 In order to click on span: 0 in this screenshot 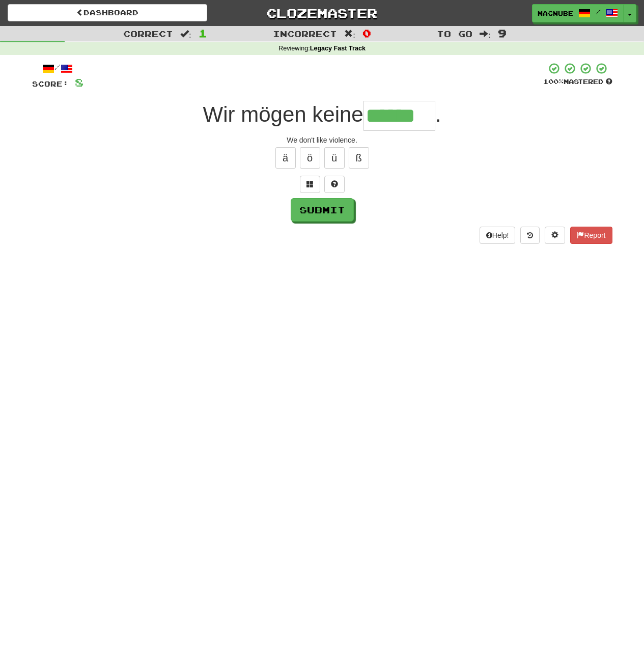, I will do `click(367, 33)`.